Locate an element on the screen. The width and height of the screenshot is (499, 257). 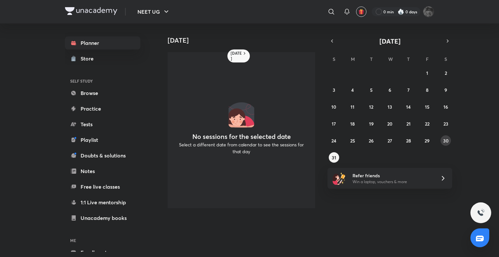
button: August 10, 2025 is located at coordinates (334, 107).